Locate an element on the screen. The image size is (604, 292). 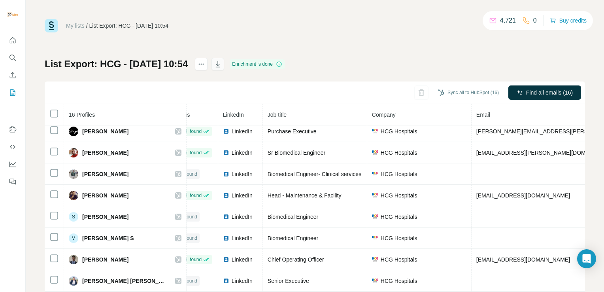
span: Company is located at coordinates (384, 115).